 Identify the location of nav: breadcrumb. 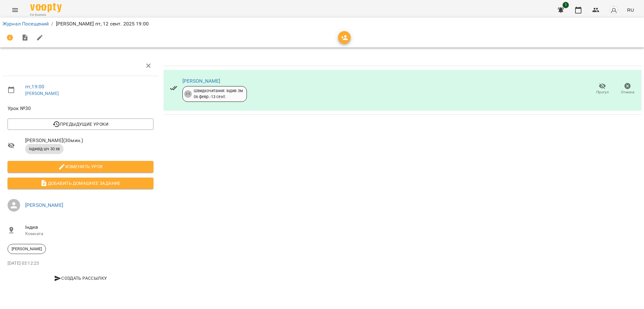
(322, 24).